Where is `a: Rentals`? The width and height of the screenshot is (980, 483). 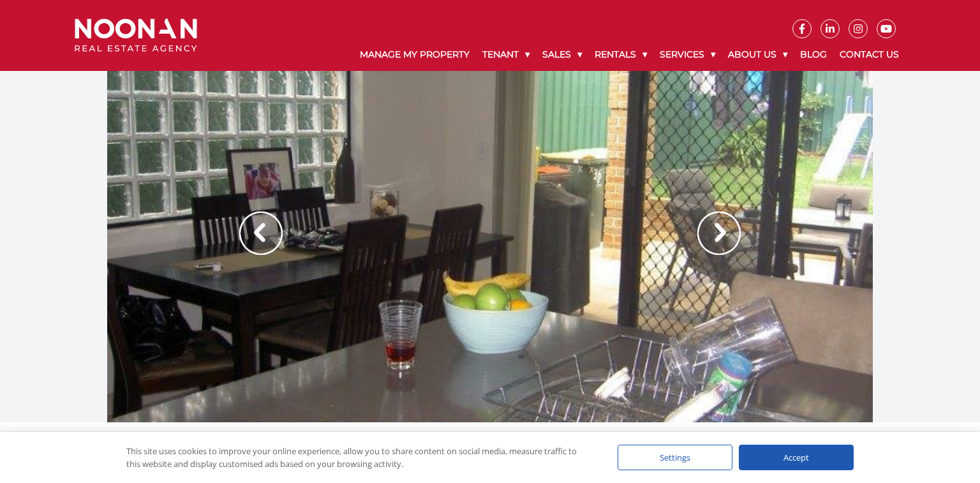
a: Rentals is located at coordinates (621, 55).